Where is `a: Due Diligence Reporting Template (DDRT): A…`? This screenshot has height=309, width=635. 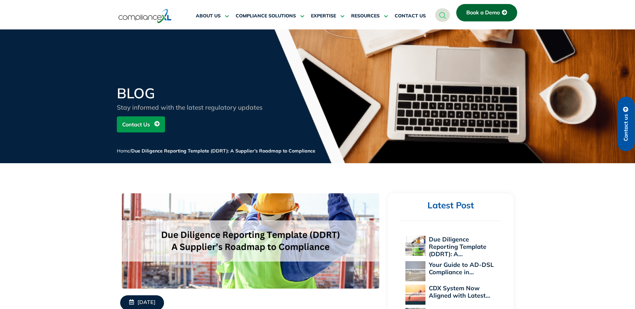
a: Due Diligence Reporting Template (DDRT): A… is located at coordinates (458, 247).